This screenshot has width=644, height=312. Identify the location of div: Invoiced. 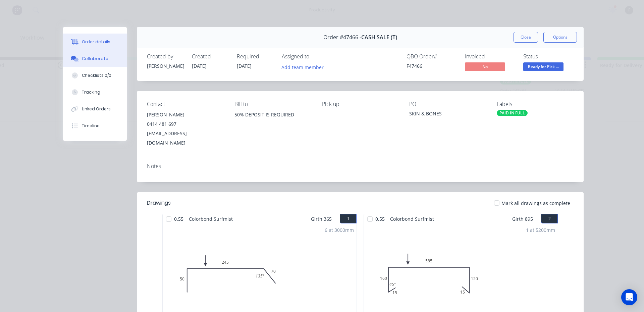
(490, 57).